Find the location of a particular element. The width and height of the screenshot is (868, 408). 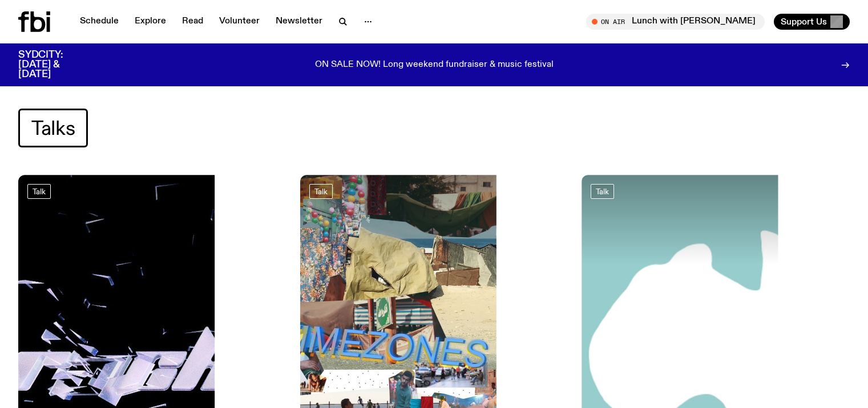

a: Explore is located at coordinates (150, 22).